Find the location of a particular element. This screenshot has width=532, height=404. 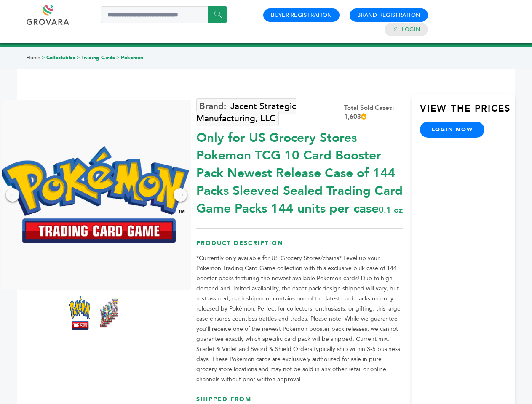

a: Brand Registration is located at coordinates (389, 15).